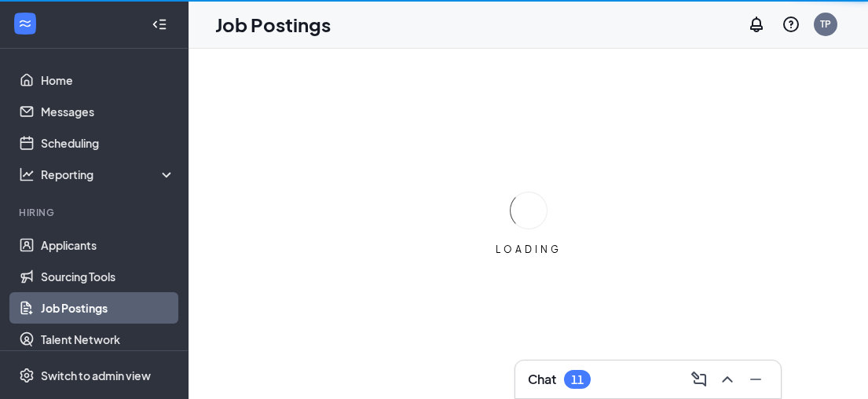 This screenshot has height=399, width=868. Describe the element at coordinates (108, 339) in the screenshot. I see `a: Talent Network` at that location.